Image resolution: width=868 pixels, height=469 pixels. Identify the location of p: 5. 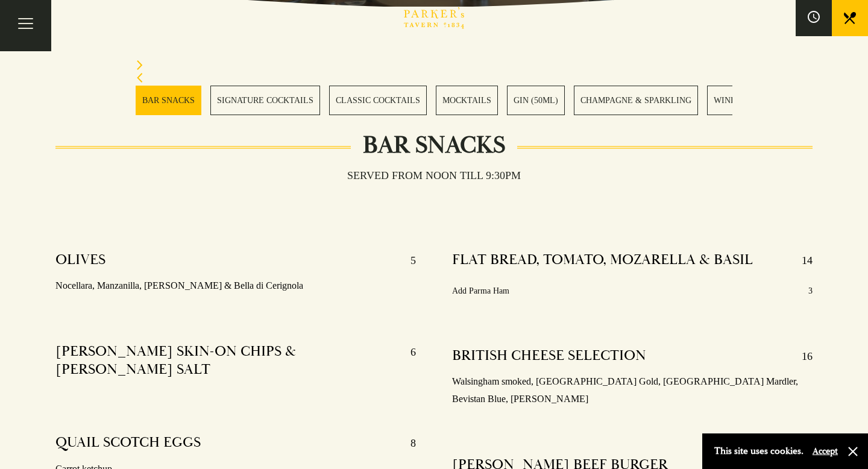
(407, 261).